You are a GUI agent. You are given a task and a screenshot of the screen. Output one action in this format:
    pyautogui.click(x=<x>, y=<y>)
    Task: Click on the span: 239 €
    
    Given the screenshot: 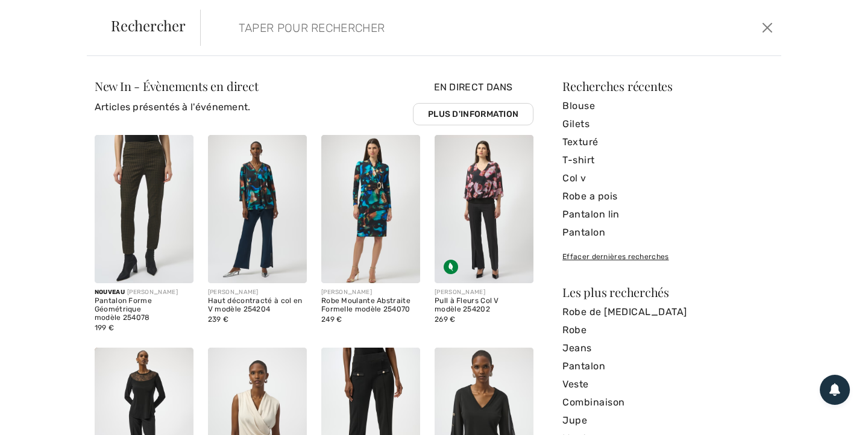 What is the action you would take?
    pyautogui.click(x=219, y=320)
    